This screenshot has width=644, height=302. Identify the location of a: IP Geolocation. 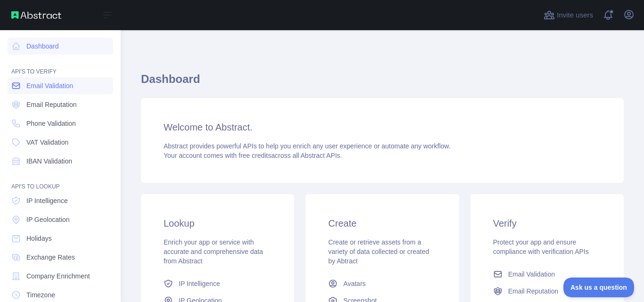
(60, 220).